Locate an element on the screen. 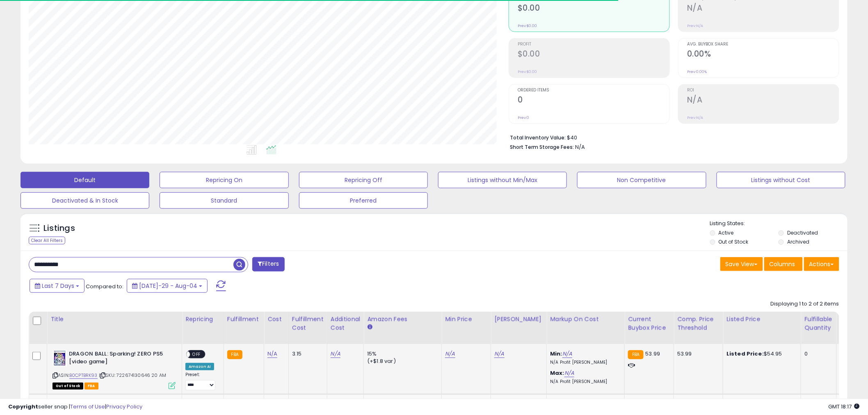 The image size is (868, 415). label: Out of Stock is located at coordinates (733, 242).